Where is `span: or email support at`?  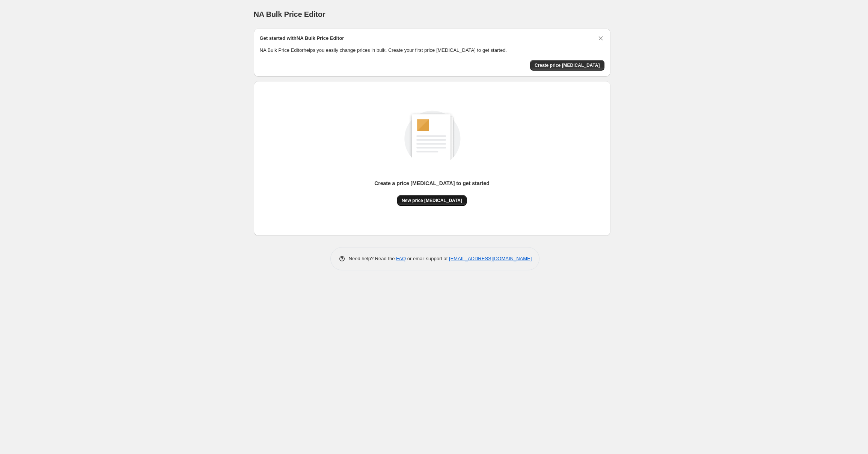 span: or email support at is located at coordinates (428, 259).